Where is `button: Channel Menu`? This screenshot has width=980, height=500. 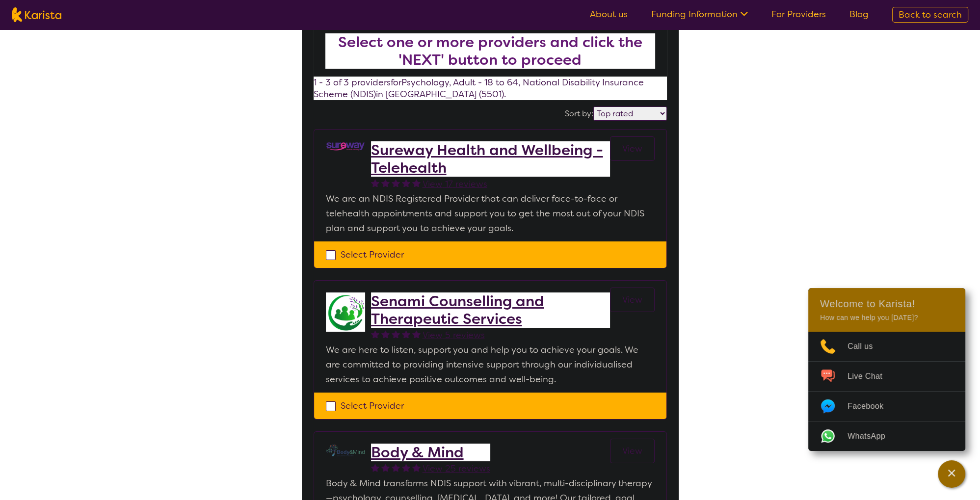
button: Channel Menu is located at coordinates (952, 474).